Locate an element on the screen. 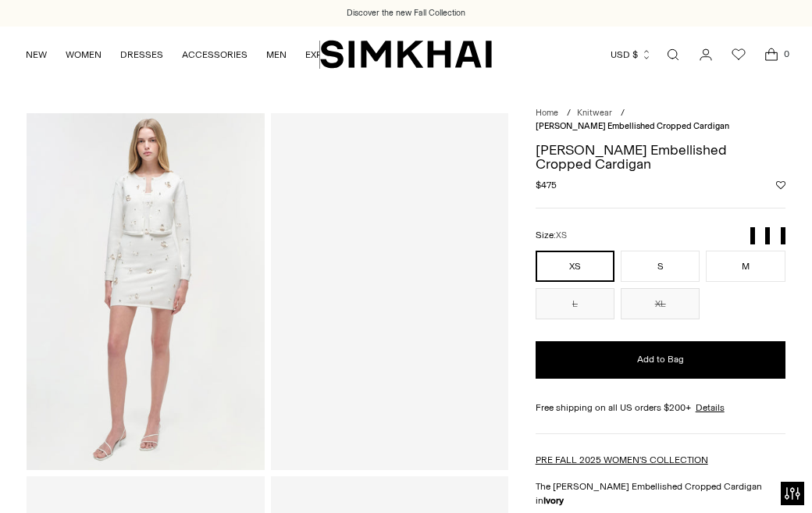 The image size is (812, 513). a: Knitwear is located at coordinates (594, 112).